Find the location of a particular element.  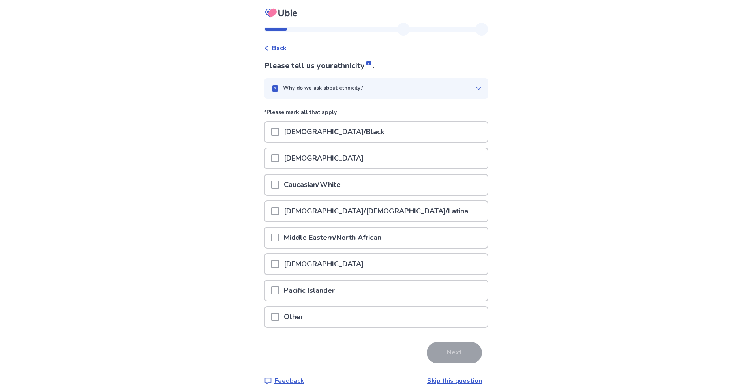

p: Feedback is located at coordinates (289, 381).